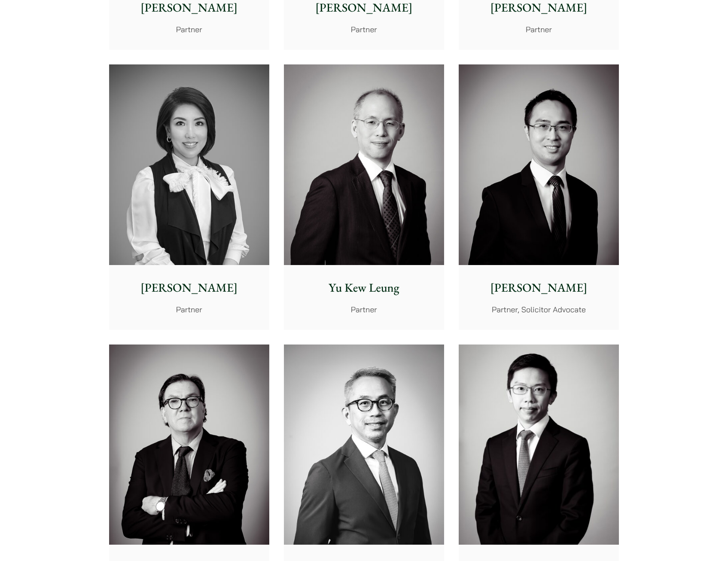 Image resolution: width=728 pixels, height=561 pixels. Describe the element at coordinates (364, 287) in the screenshot. I see `p: Yu Kew Leung` at that location.